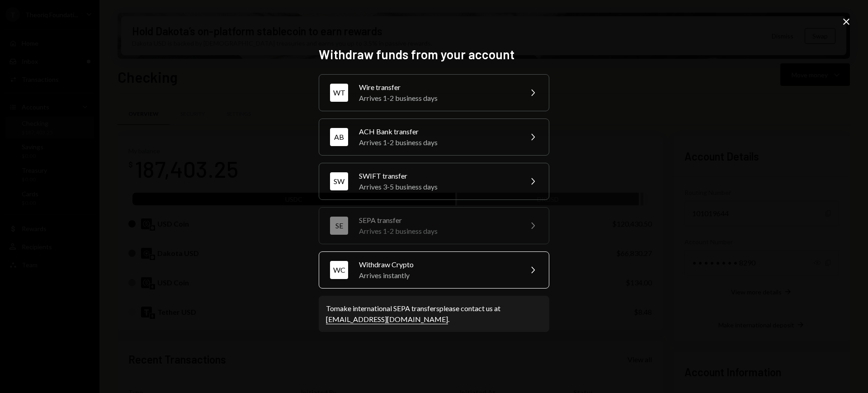 The width and height of the screenshot is (868, 393). Describe the element at coordinates (339, 270) in the screenshot. I see `div: WC` at that location.